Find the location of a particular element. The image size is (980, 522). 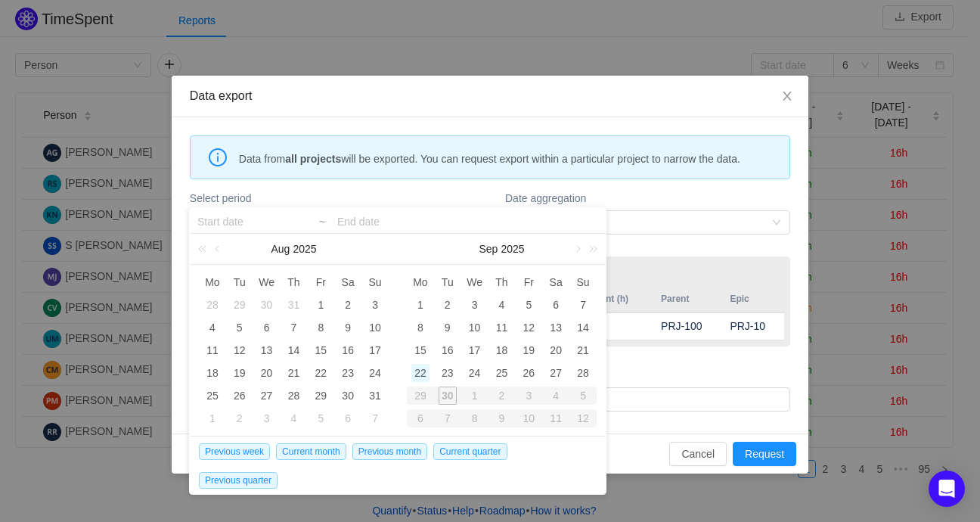

td: September 17, 2025 is located at coordinates (475, 350).